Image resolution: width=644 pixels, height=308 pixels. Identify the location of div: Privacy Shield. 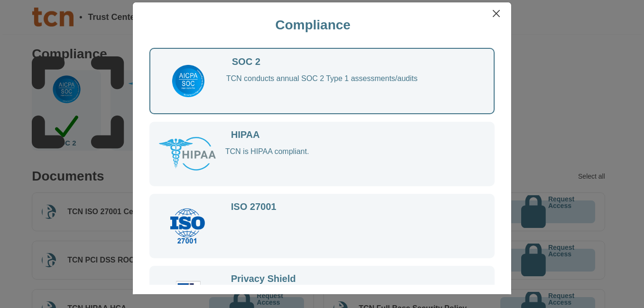
(263, 279).